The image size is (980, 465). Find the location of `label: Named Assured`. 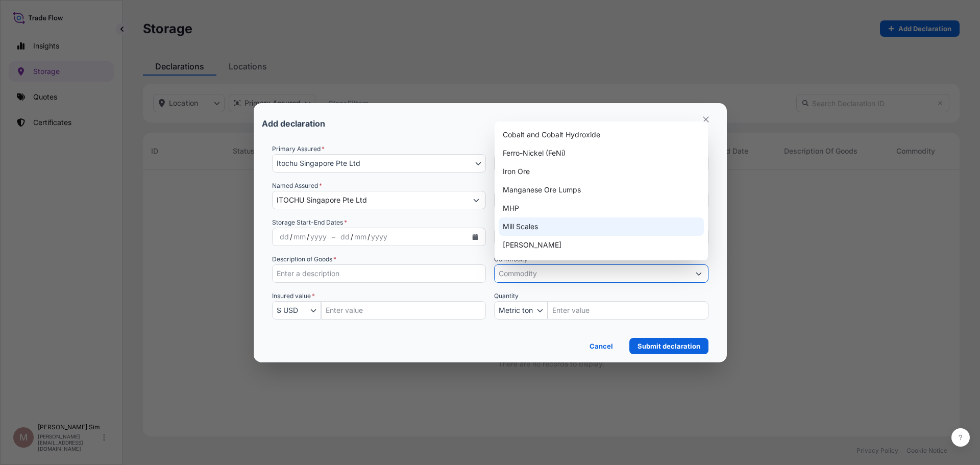

label: Named Assured is located at coordinates (297, 186).